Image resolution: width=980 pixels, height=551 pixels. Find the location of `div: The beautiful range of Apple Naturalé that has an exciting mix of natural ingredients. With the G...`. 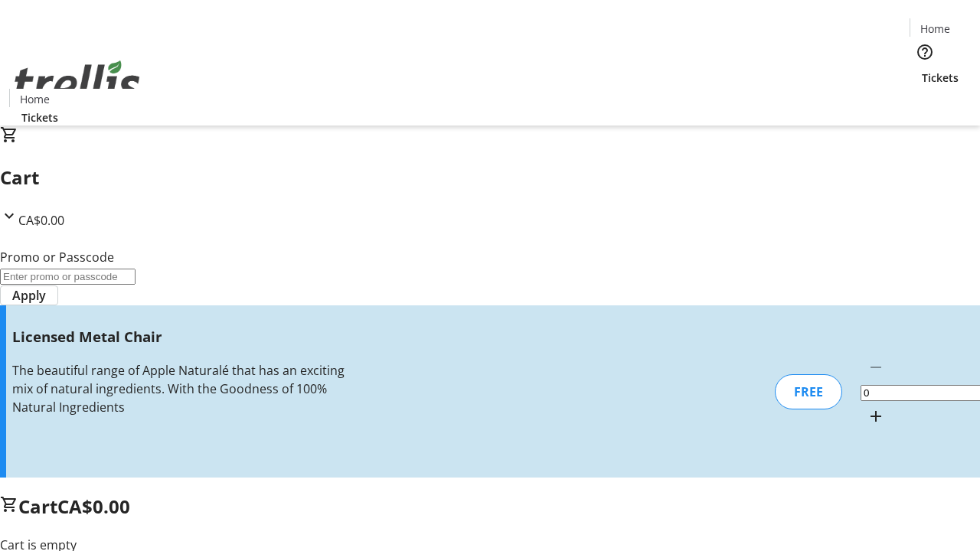

div: The beautiful range of Apple Naturalé that has an exciting mix of natural ingredients. With the G... is located at coordinates (179, 389).